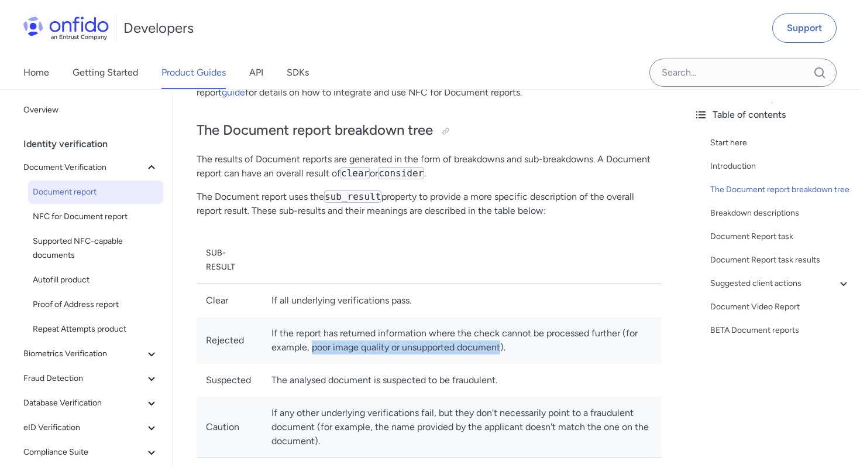  I want to click on a: Supported NFC-capable documents, so click(95, 248).